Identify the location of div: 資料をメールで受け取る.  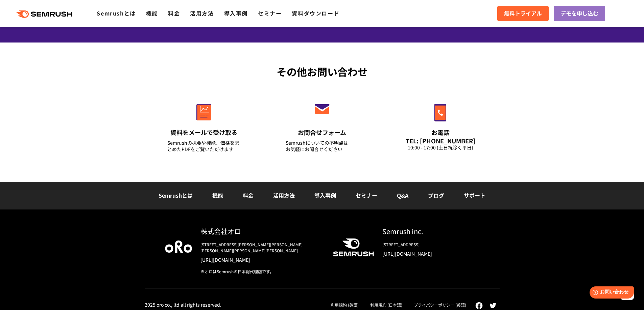
(204, 132).